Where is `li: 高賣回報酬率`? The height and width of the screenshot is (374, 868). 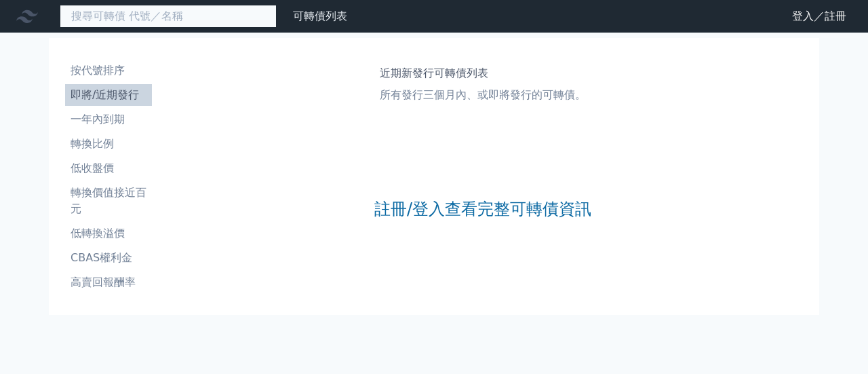 li: 高賣回報酬率 is located at coordinates (108, 283).